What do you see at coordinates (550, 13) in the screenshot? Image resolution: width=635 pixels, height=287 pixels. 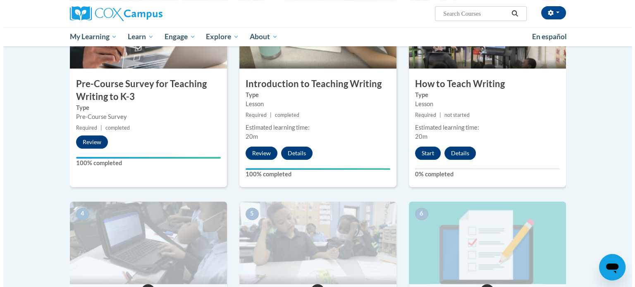 I see `button: Account Settings` at bounding box center [550, 13].